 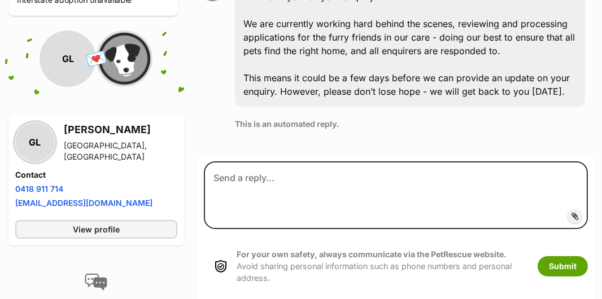 I want to click on button: Submit, so click(x=563, y=267).